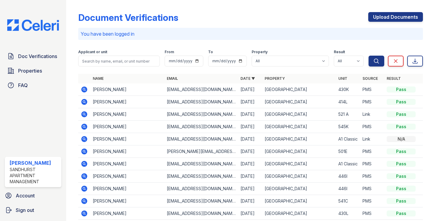 The image size is (435, 221). Describe the element at coordinates (33, 195) in the screenshot. I see `a: Account` at that location.